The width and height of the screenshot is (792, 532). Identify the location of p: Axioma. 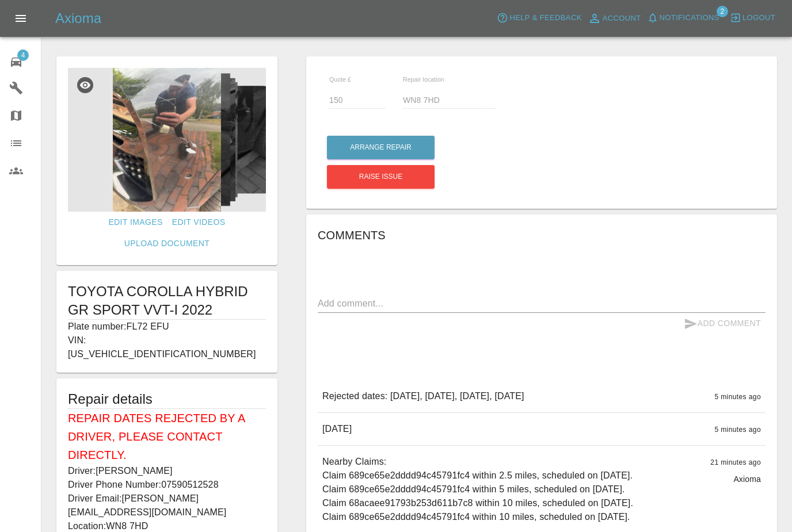
(747, 479).